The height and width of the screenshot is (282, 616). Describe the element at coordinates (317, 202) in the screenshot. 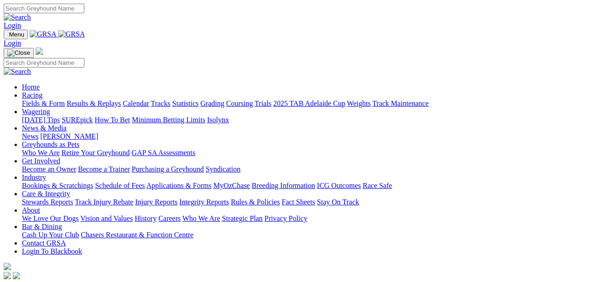

I see `div: Care & Integrity` at that location.